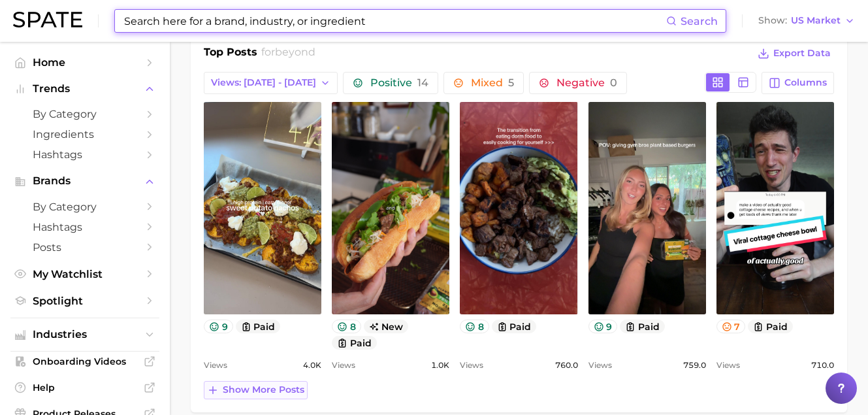  Describe the element at coordinates (312, 366) in the screenshot. I see `span: 4.0k` at that location.